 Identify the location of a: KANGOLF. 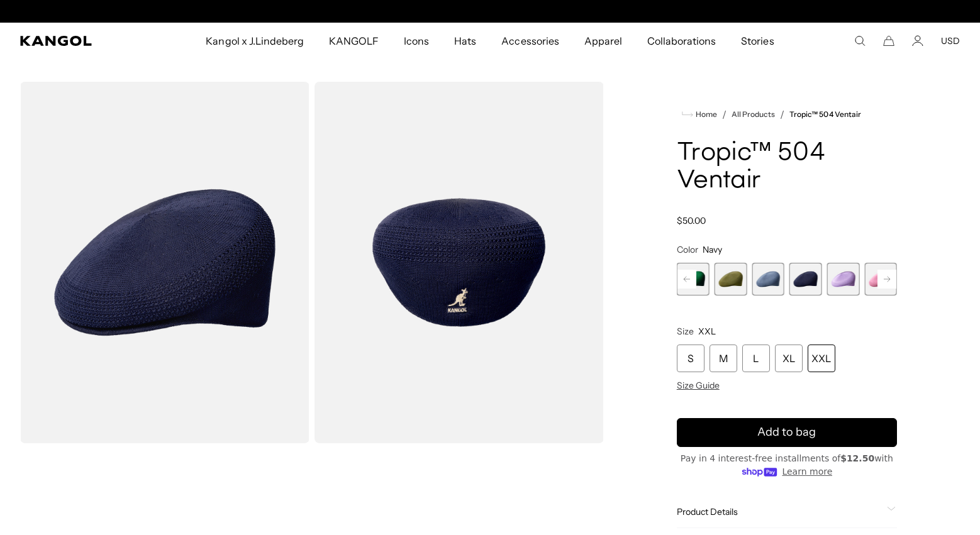
(354, 41).